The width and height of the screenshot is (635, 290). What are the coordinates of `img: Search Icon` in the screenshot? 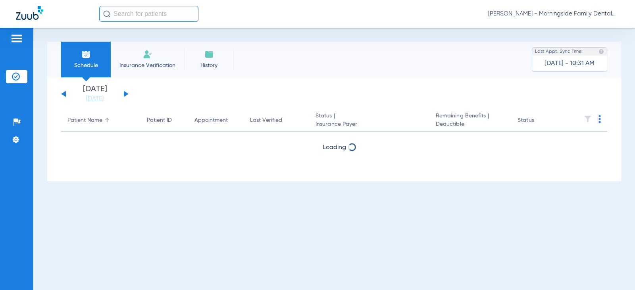 It's located at (107, 14).